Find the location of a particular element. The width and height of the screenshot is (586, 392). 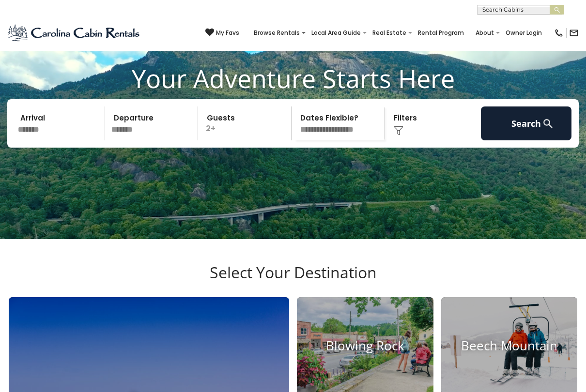

a: Local Area Guide is located at coordinates (336, 33).